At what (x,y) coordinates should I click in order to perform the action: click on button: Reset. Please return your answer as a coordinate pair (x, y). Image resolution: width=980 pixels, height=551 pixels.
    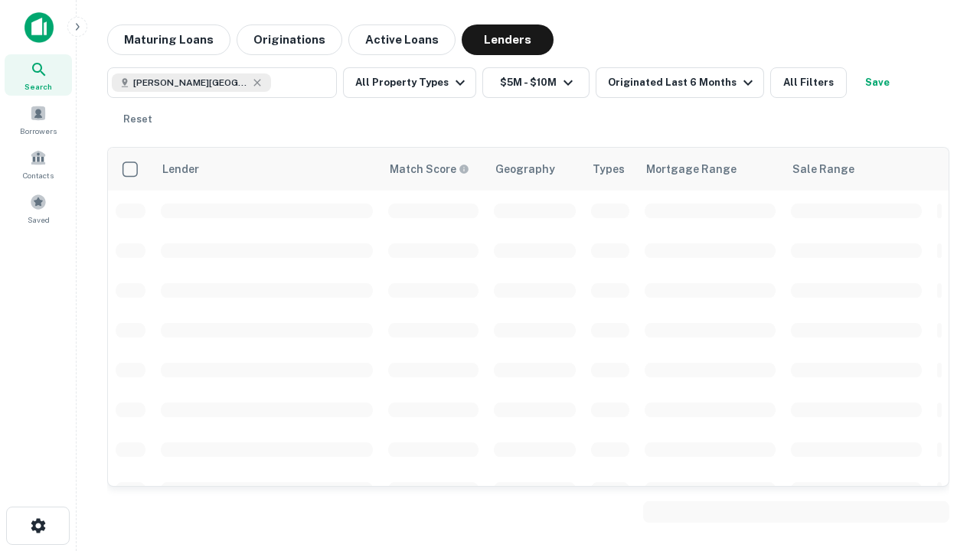
    Looking at the image, I should click on (138, 119).